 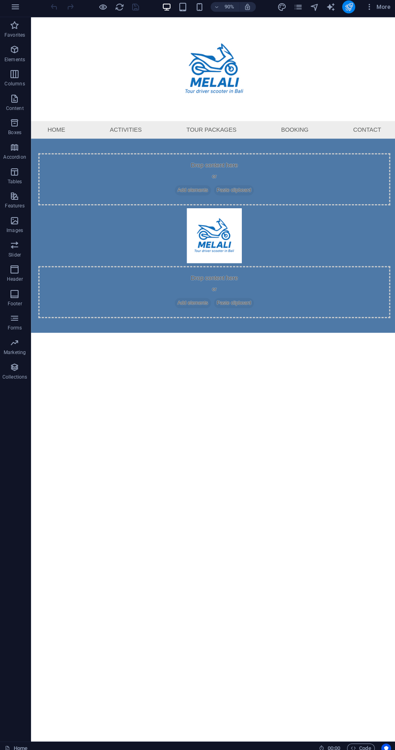 I want to click on p: Marketing, so click(x=16, y=352).